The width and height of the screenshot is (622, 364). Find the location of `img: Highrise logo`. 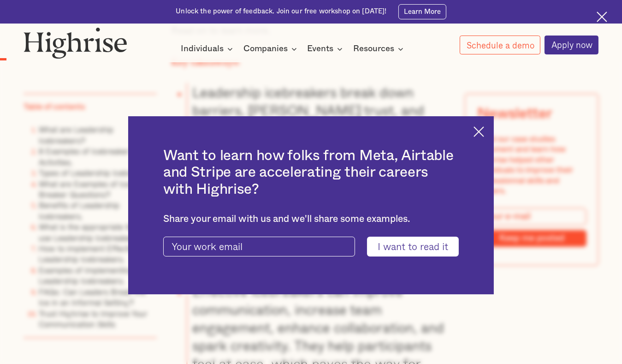

img: Highrise logo is located at coordinates (76, 43).